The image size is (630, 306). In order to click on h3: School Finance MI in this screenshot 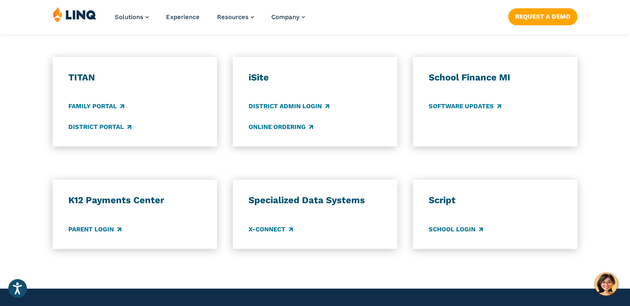, I will do `click(495, 77)`.